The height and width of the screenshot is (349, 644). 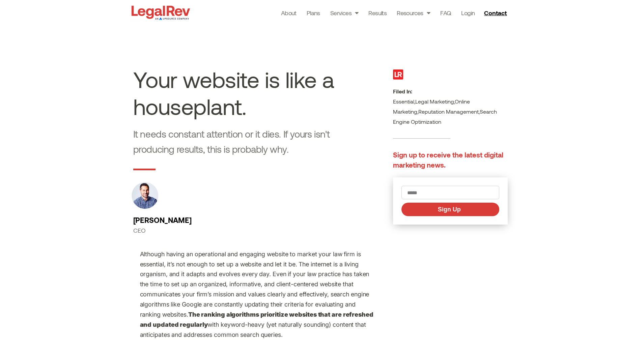 What do you see at coordinates (450, 202) in the screenshot?
I see `form: New Form` at bounding box center [450, 202].